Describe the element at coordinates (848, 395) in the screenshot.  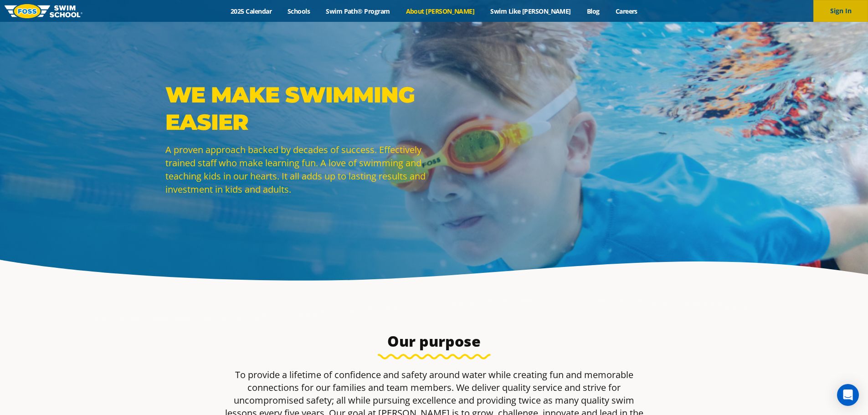
I see `div: Open Intercom Messenger` at that location.